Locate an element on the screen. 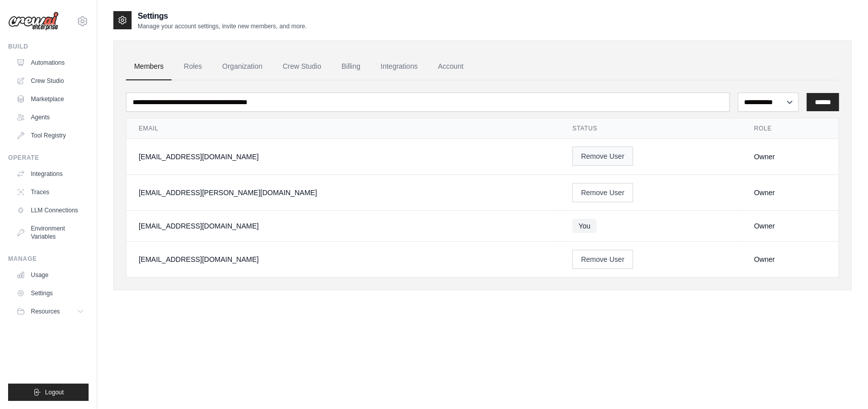 This screenshot has width=868, height=409. button: Resources is located at coordinates (50, 312).